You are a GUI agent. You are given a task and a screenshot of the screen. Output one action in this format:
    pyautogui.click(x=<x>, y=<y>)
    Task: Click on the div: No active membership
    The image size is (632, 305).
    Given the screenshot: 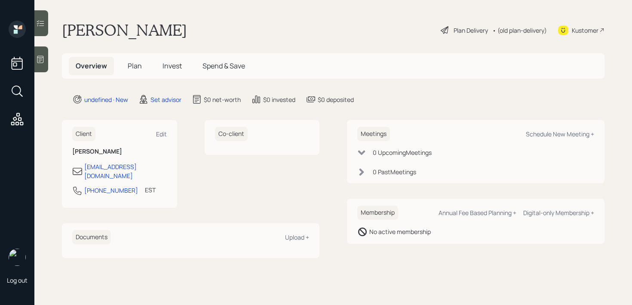 What is the action you would take?
    pyautogui.click(x=400, y=231)
    